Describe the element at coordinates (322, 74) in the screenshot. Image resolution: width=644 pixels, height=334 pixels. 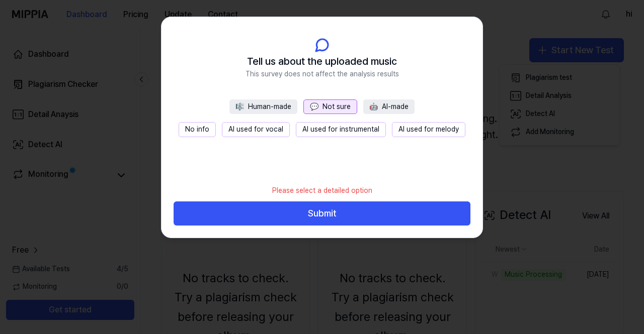
I see `span: This survey does not affect the analysis results` at that location.